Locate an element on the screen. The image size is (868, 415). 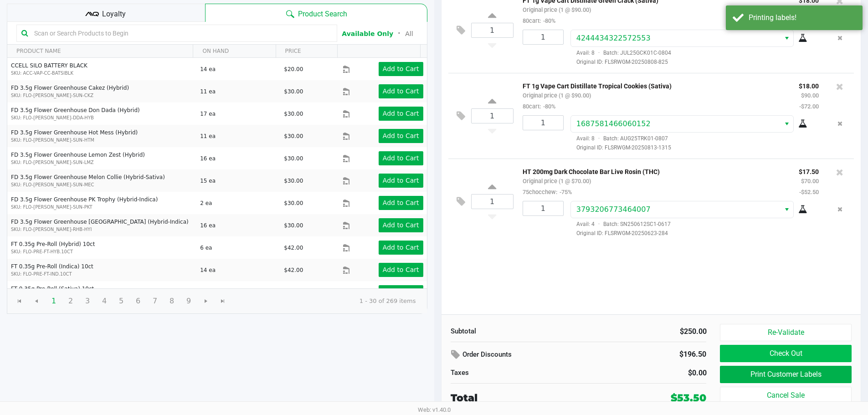
span: -75% is located at coordinates (564, 192).